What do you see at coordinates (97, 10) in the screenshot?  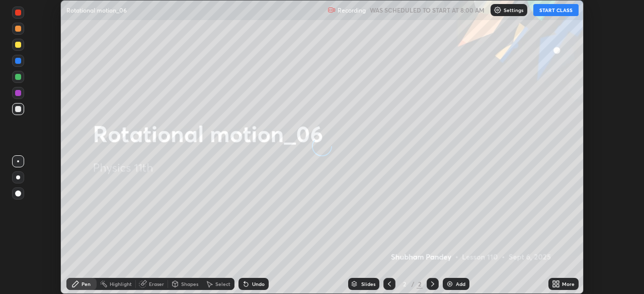 I see `p: Rotational motion_06` at bounding box center [97, 10].